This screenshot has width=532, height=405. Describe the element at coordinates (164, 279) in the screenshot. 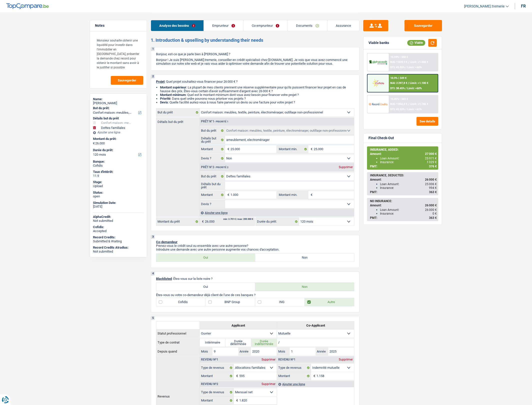

I see `span: Blacklisted` at that location.